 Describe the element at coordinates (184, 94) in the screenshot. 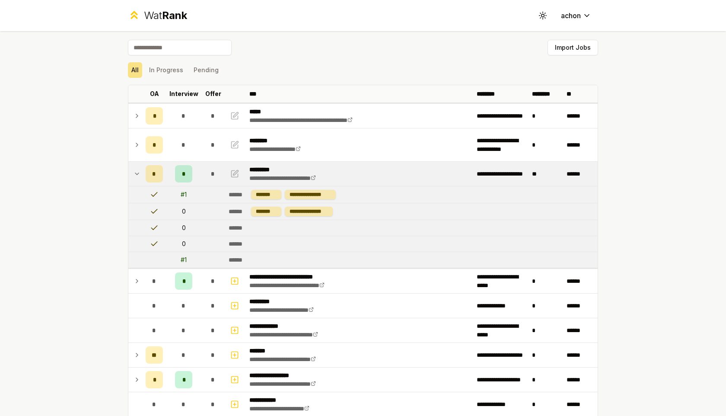

I see `p: Interview` at that location.